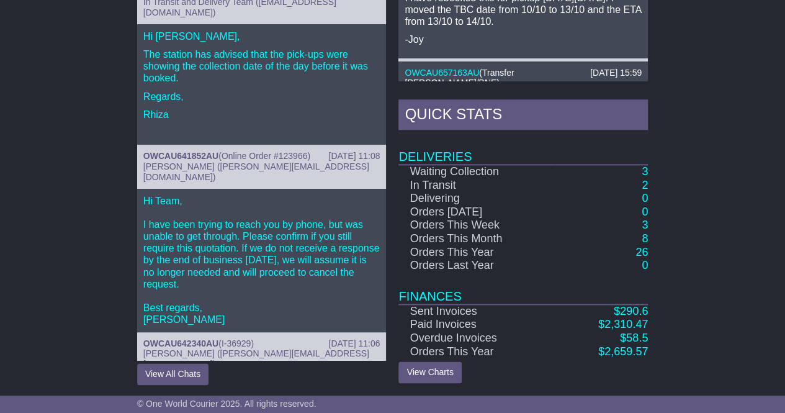 This screenshot has width=785, height=413. What do you see at coordinates (477, 311) in the screenshot?
I see `td: Sent Invoices` at bounding box center [477, 311].